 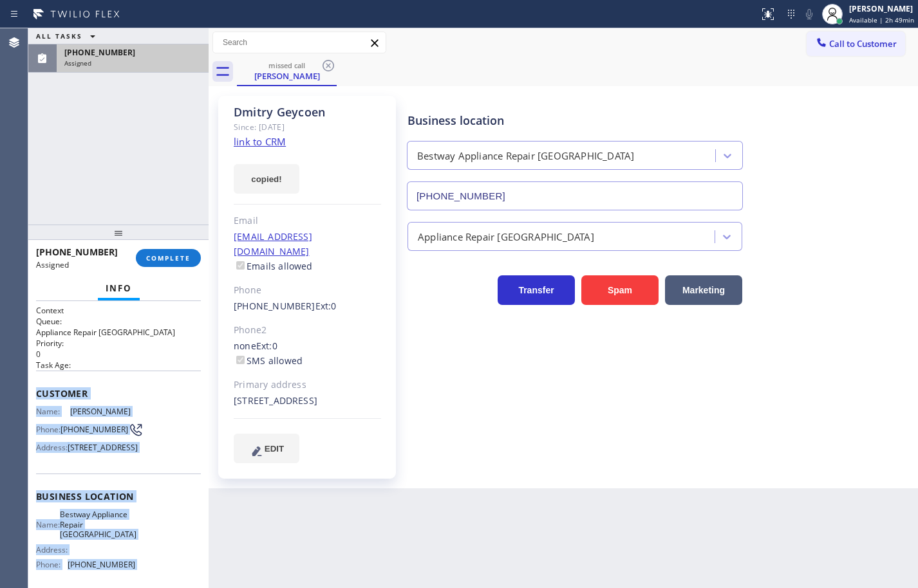 What do you see at coordinates (881, 20) in the screenshot?
I see `span: Available | 2h 49min` at bounding box center [881, 20].